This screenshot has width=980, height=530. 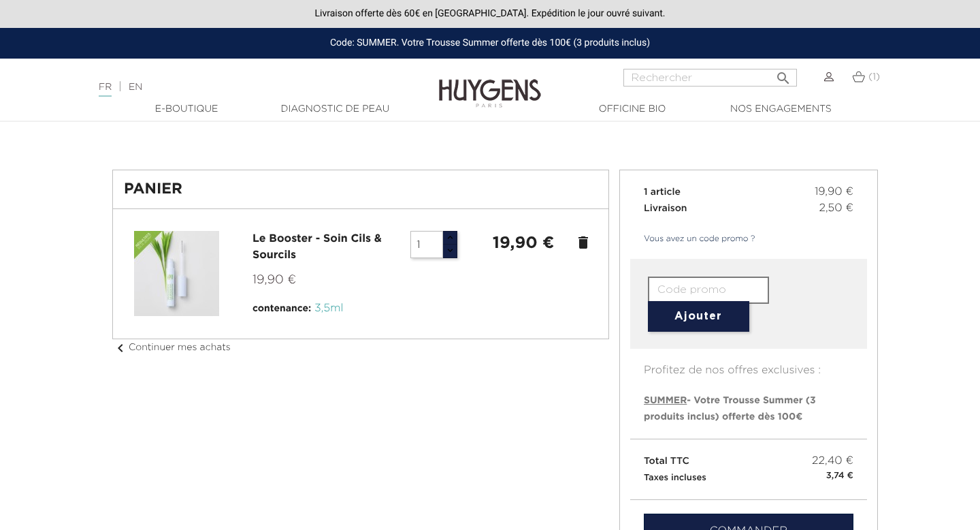 I want to click on input: Rechercher, so click(x=710, y=77).